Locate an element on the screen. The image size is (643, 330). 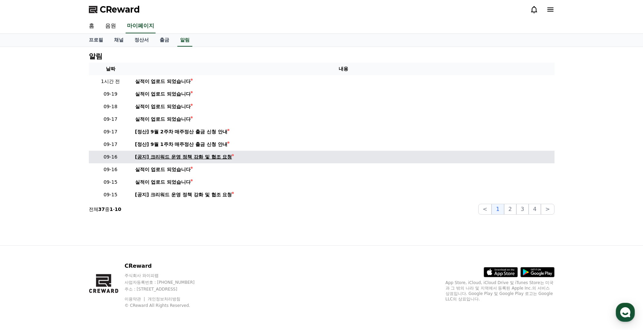
div: [정산] 9월 2주차 매주정산 출금 신청 안내 is located at coordinates (181, 132).